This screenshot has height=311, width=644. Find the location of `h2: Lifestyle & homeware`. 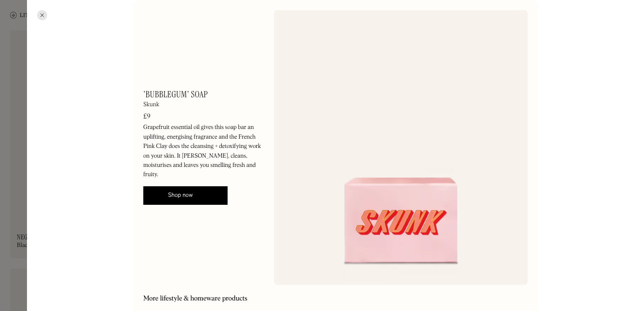

h2: Lifestyle & homeware is located at coordinates (190, 299).